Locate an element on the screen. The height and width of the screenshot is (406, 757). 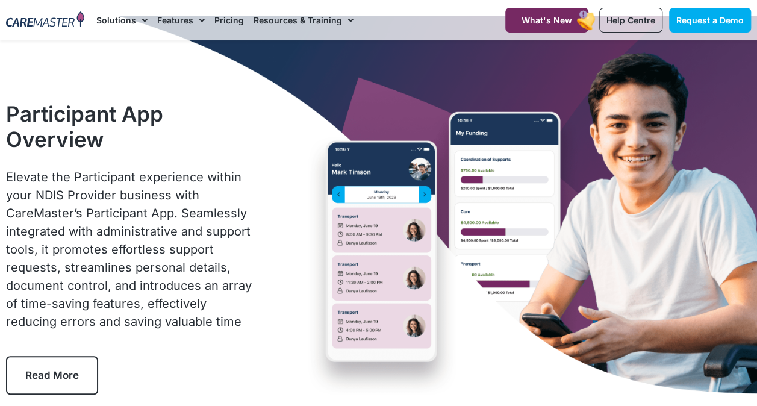
span: Elevate the Participant experience within your NDIS Provider business with CareMaster’s Participa... is located at coordinates (129, 249).